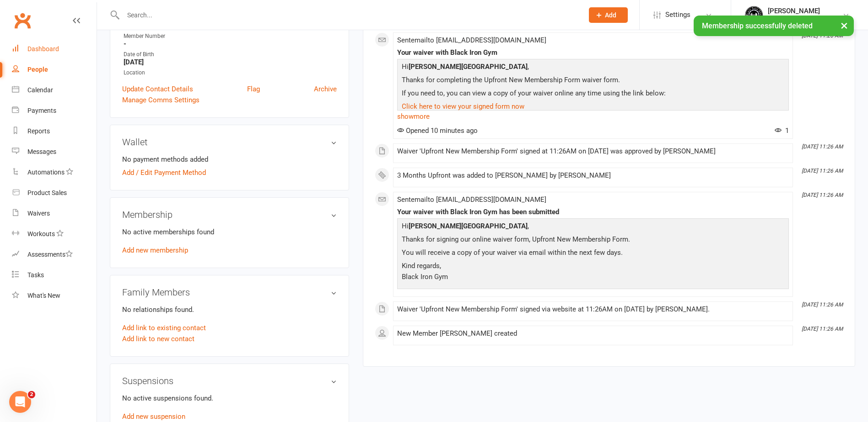 The height and width of the screenshot is (422, 868). What do you see at coordinates (230, 73) in the screenshot?
I see `div: Location` at bounding box center [230, 73].